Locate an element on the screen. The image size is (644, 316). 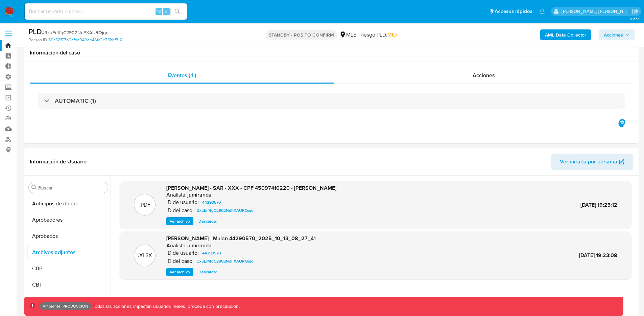
button: Cruces y Relaciones is located at coordinates (69, 301).